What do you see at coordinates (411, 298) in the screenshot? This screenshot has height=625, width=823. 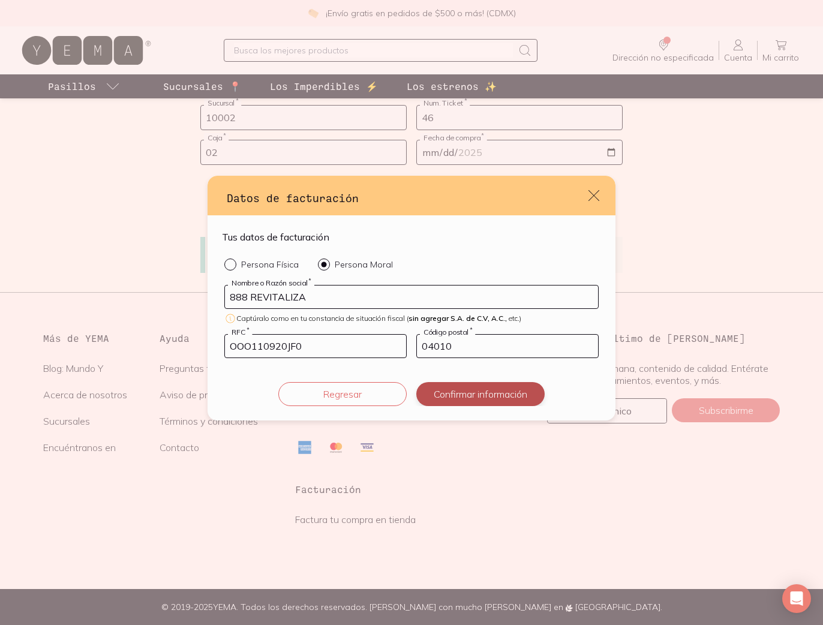 I see `div: default` at bounding box center [411, 298].